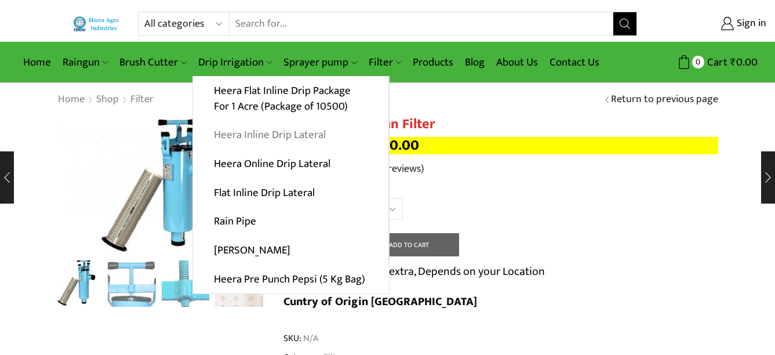 The image size is (775, 355). What do you see at coordinates (744, 62) in the screenshot?
I see `bdi: 0.00` at bounding box center [744, 62].